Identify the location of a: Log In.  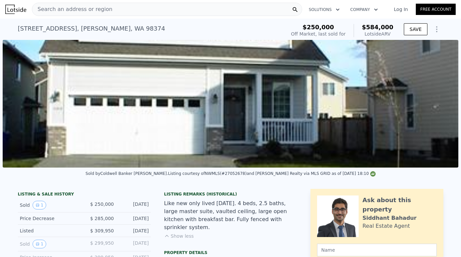
(401, 9).